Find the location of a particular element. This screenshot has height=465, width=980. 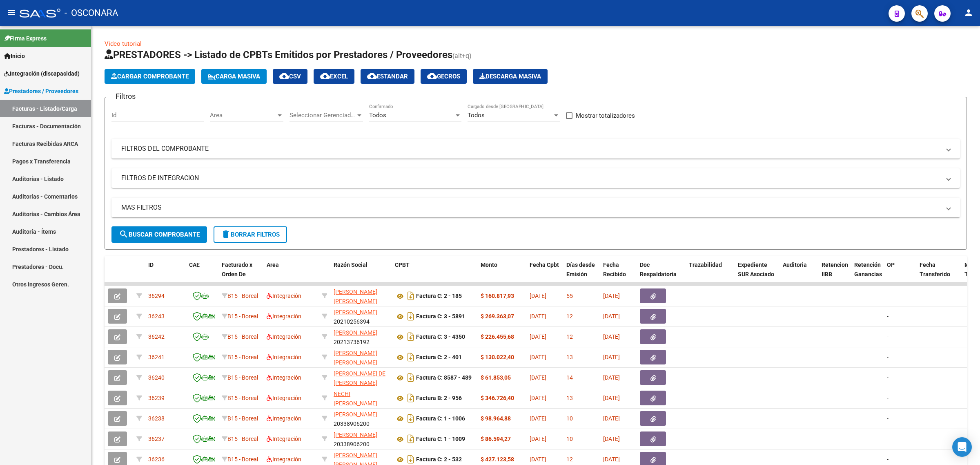

span: 55 is located at coordinates (569, 296).